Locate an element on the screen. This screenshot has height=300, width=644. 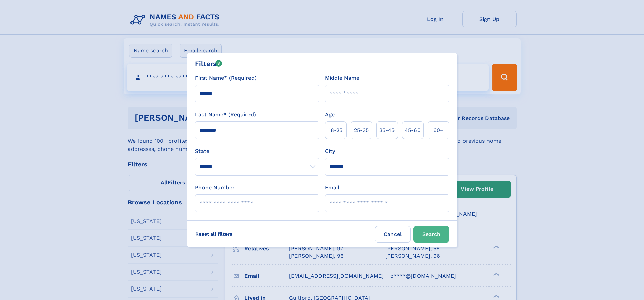
label: City is located at coordinates (330, 151).